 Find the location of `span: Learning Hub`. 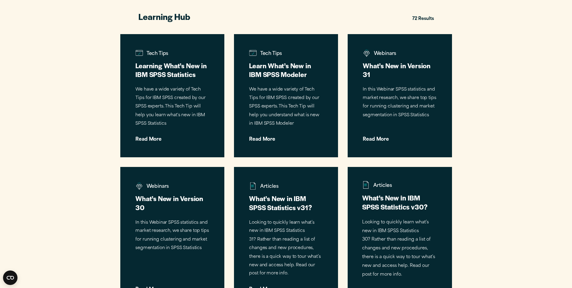

span: Learning Hub is located at coordinates (164, 17).